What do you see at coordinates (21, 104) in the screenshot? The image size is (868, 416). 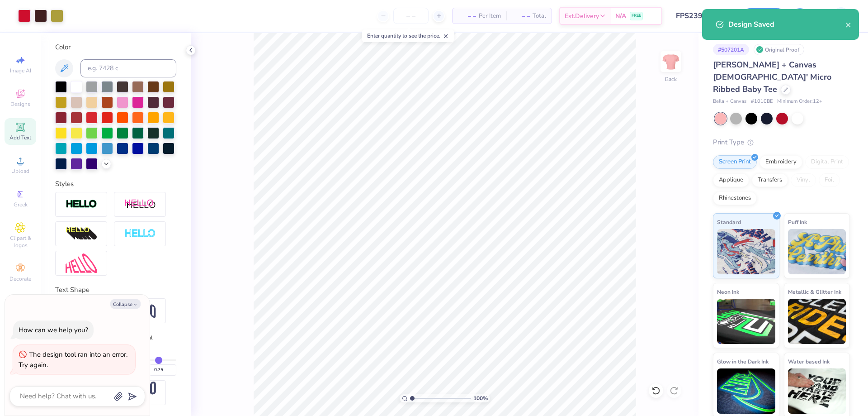 I see `span: Designs` at bounding box center [21, 104].